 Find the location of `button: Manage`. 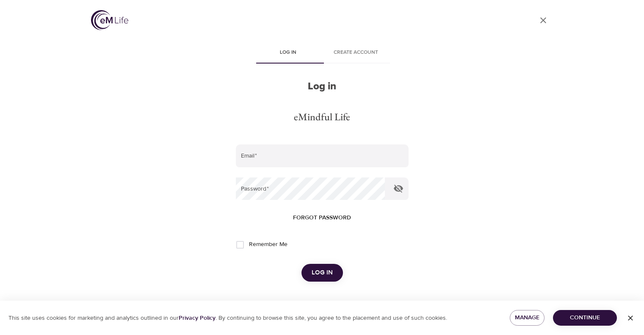

button: Manage is located at coordinates (527, 318).